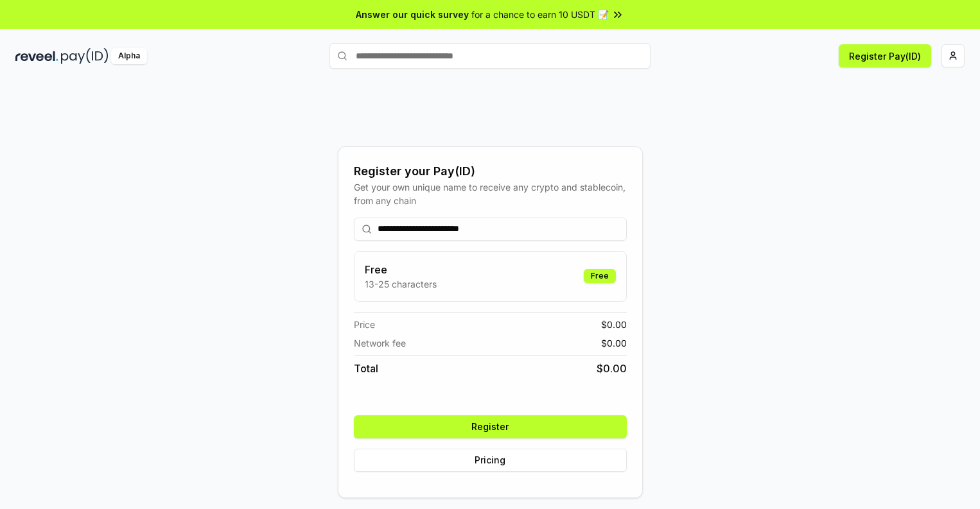 Image resolution: width=980 pixels, height=509 pixels. Describe the element at coordinates (600, 276) in the screenshot. I see `div: Free` at that location.